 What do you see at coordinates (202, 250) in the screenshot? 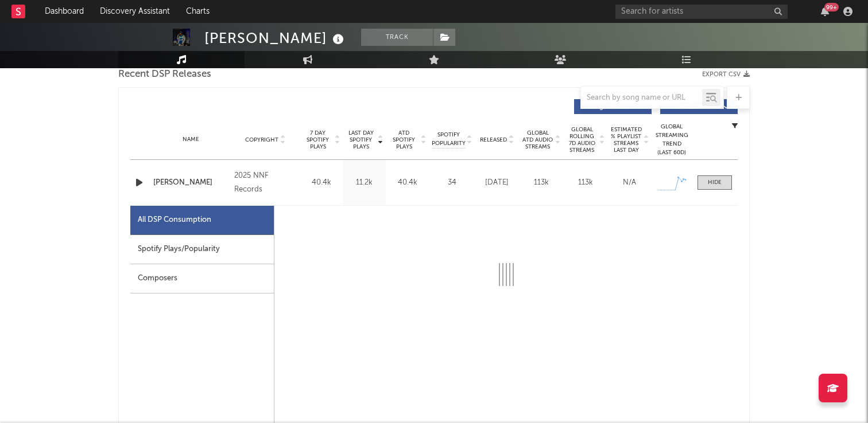
I see `div: Spotify Plays/Popularity` at bounding box center [202, 250].